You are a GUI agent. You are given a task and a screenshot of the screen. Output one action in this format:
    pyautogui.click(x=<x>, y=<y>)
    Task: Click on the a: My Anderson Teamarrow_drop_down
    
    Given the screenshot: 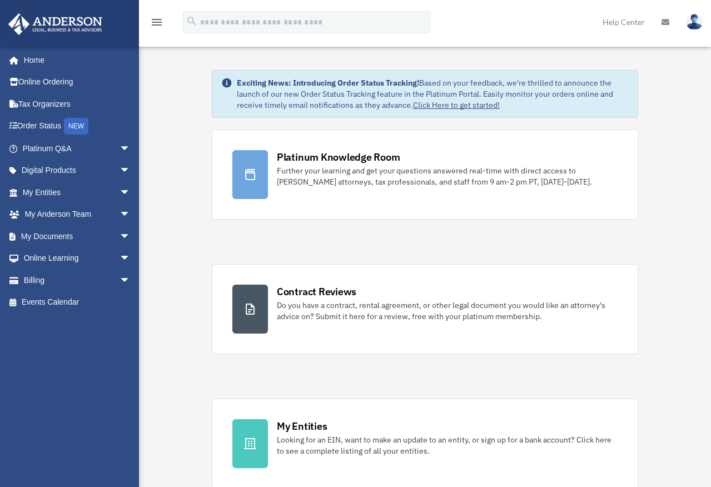 What is the action you would take?
    pyautogui.click(x=77, y=215)
    